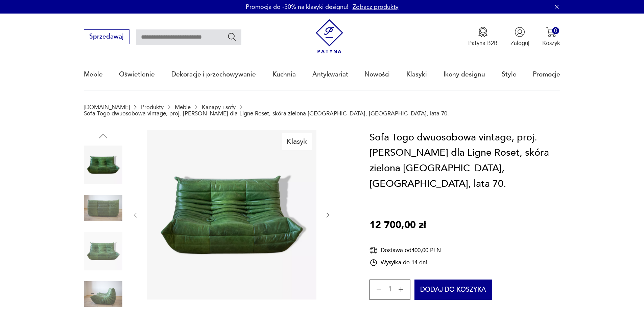 This screenshot has width=644, height=311. Describe the element at coordinates (520, 37) in the screenshot. I see `button: Zaloguj` at that location.